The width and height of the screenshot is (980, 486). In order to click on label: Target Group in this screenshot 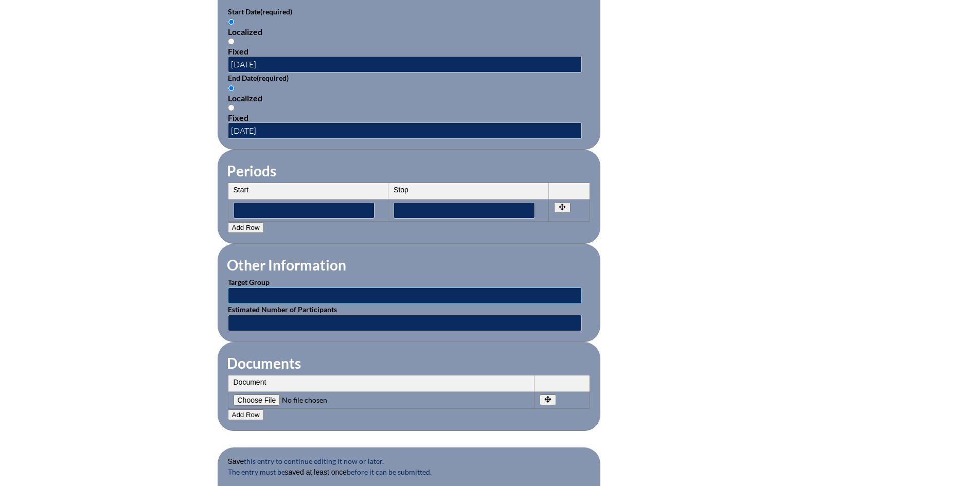, I will do `click(249, 282)`.